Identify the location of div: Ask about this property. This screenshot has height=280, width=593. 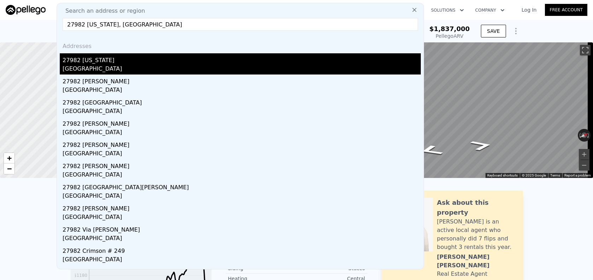
(476, 208).